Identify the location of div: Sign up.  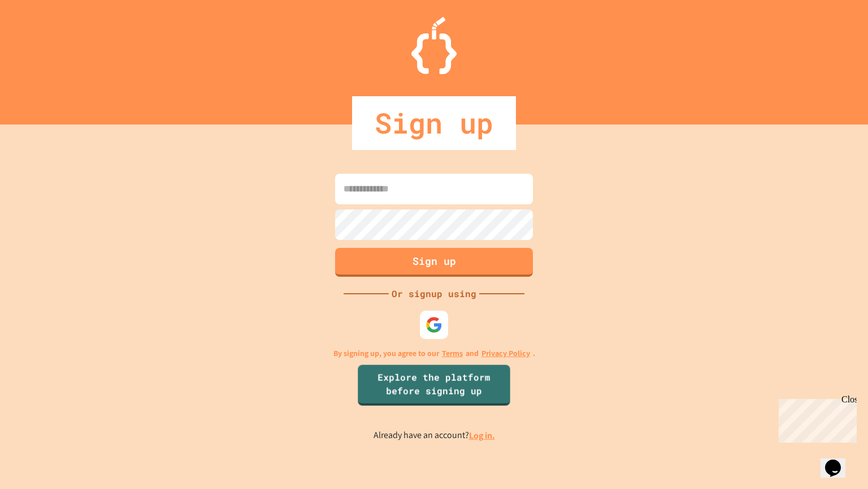
(434, 123).